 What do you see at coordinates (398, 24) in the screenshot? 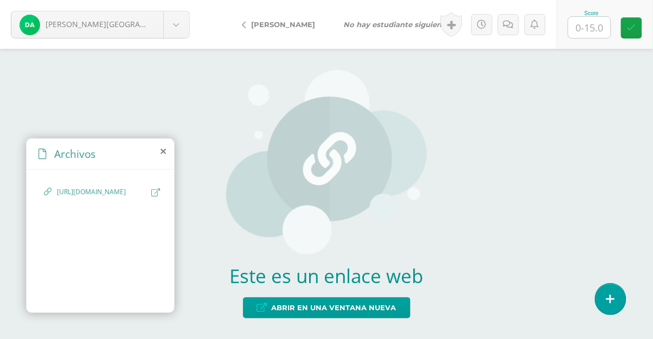
I see `a: No hay estudiante siguiente` at bounding box center [398, 24].